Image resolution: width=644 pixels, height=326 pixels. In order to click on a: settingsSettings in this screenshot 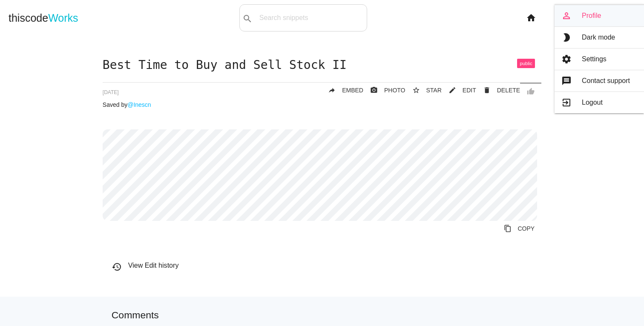, I will do `click(599, 59)`.